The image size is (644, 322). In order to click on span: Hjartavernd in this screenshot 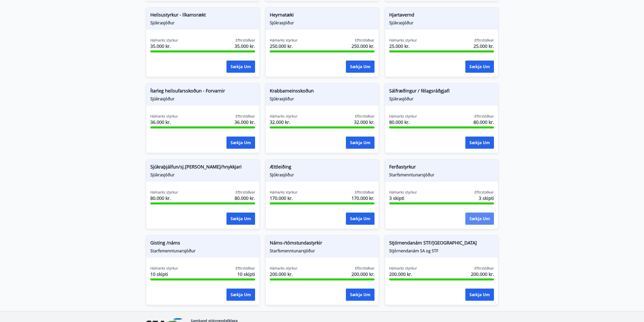, I will do `click(442, 16)`.